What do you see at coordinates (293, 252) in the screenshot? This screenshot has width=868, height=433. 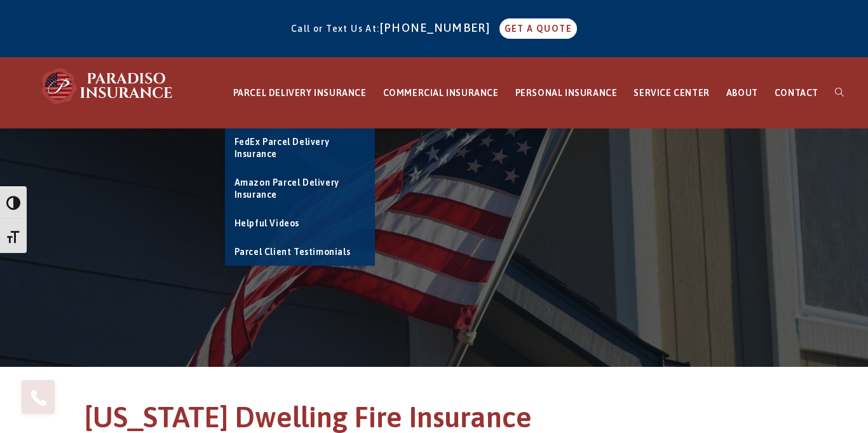 I see `span: Parcel Client Testimonials` at bounding box center [293, 252].